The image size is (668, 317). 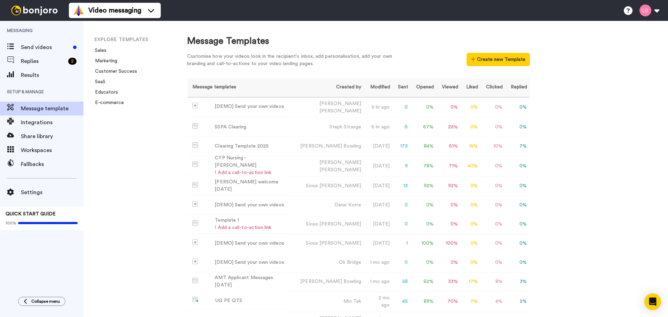 What do you see at coordinates (238, 87) in the screenshot?
I see `th: Message templates` at bounding box center [238, 87].